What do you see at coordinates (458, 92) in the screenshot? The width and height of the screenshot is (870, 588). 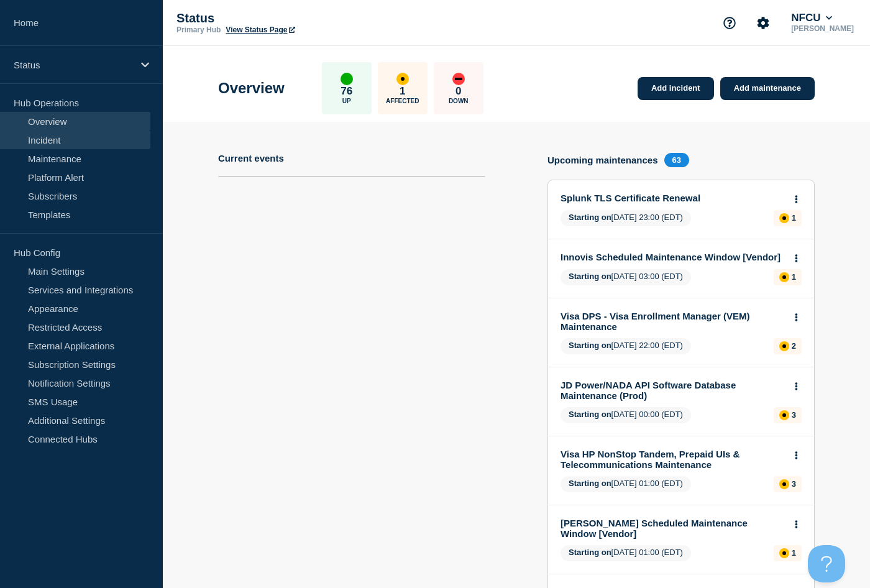 I see `p: 0` at bounding box center [458, 92].